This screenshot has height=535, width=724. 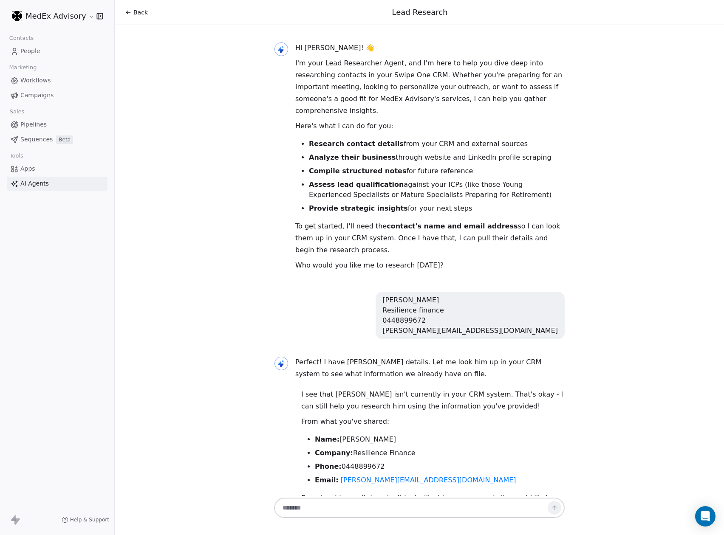 I want to click on img: MEDEX-rounded%20corners-white%20on%20black.png, so click(x=17, y=16).